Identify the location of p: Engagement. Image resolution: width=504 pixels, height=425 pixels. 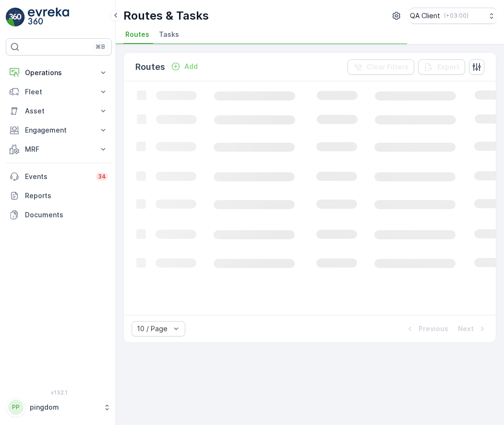
(59, 130).